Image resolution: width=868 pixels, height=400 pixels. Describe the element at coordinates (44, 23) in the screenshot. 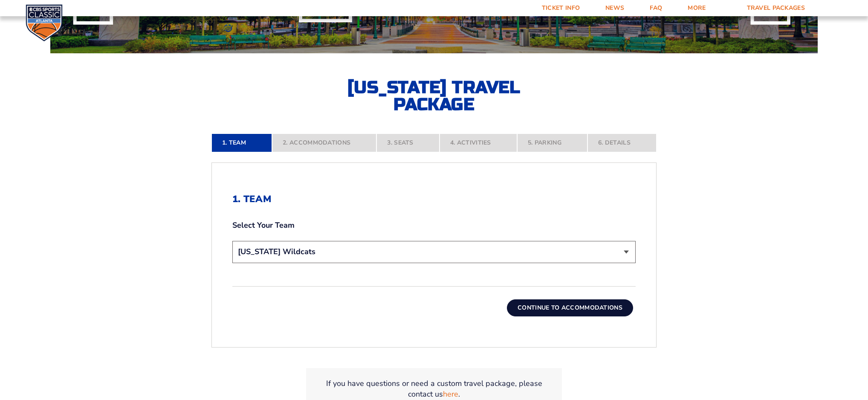

I see `img: CBS Sports Classic` at that location.